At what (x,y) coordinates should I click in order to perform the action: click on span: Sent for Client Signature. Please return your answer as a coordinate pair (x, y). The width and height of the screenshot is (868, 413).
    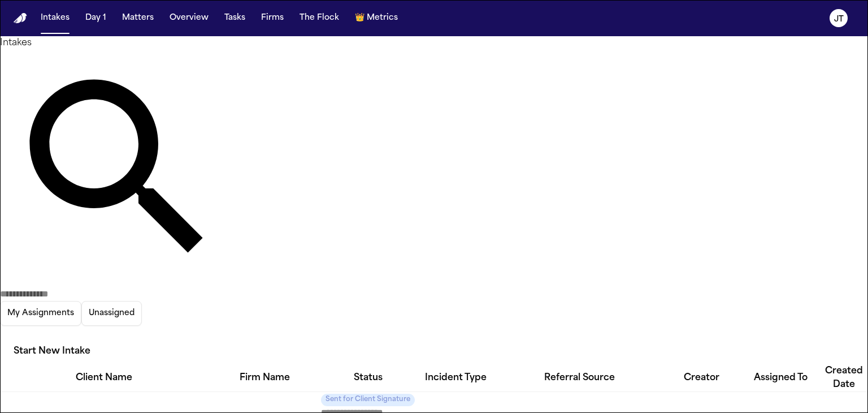
    Looking at the image, I should click on (368, 400).